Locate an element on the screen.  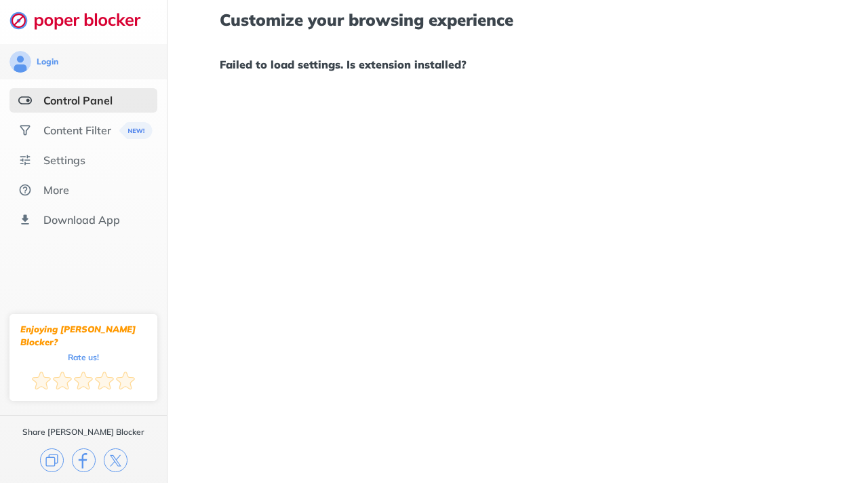
img: features-selected.svg is located at coordinates (25, 100).